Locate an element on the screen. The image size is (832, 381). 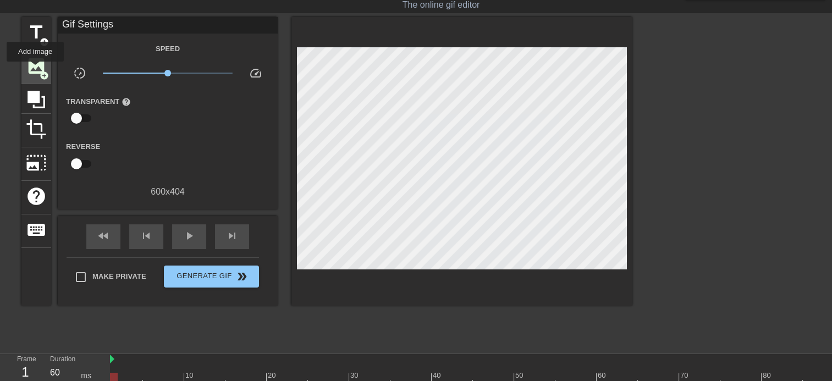
div: 10 is located at coordinates (190, 376).